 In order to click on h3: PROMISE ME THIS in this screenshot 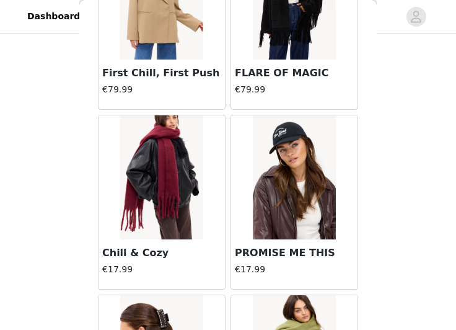, I will do `click(294, 253)`.